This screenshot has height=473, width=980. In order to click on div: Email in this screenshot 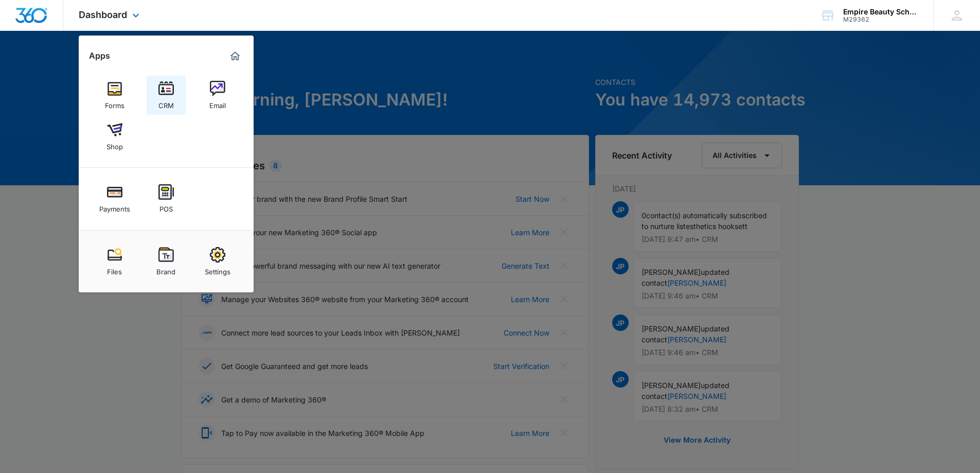, I will do `click(218, 103)`.